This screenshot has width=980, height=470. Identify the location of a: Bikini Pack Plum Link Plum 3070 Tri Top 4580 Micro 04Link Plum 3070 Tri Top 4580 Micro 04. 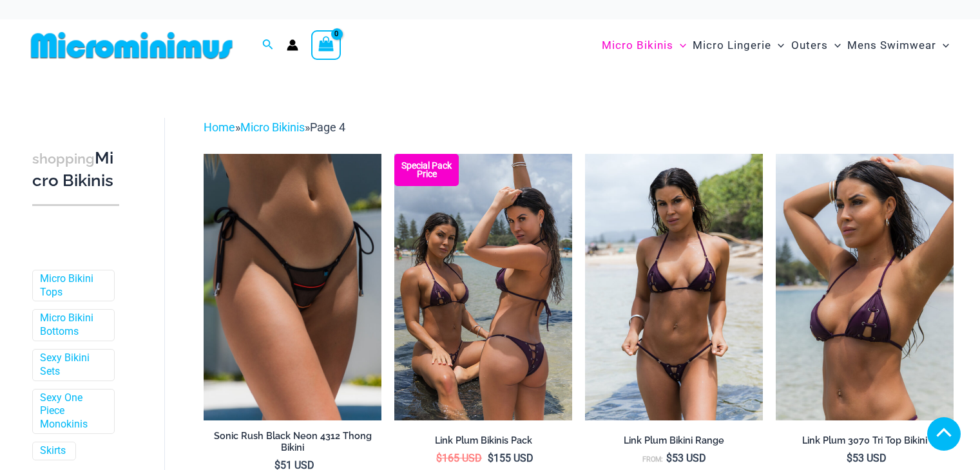
(484, 288).